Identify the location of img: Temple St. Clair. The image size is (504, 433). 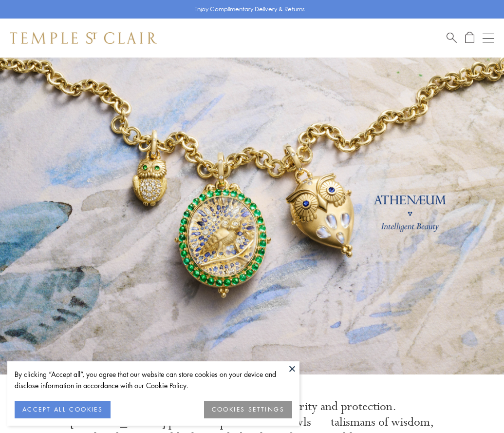
(83, 38).